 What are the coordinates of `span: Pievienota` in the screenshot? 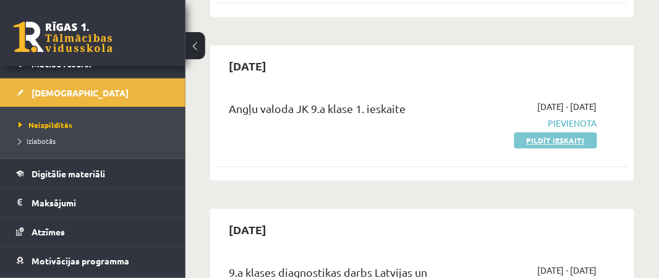 It's located at (542, 123).